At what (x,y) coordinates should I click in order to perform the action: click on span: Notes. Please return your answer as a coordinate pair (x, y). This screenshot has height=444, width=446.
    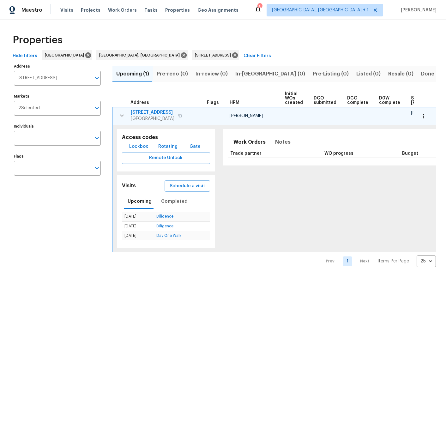
    Looking at the image, I should click on (283, 142).